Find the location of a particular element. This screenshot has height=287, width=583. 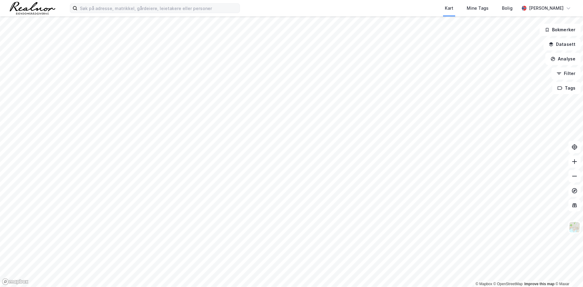

button: Tags is located at coordinates (566, 88).